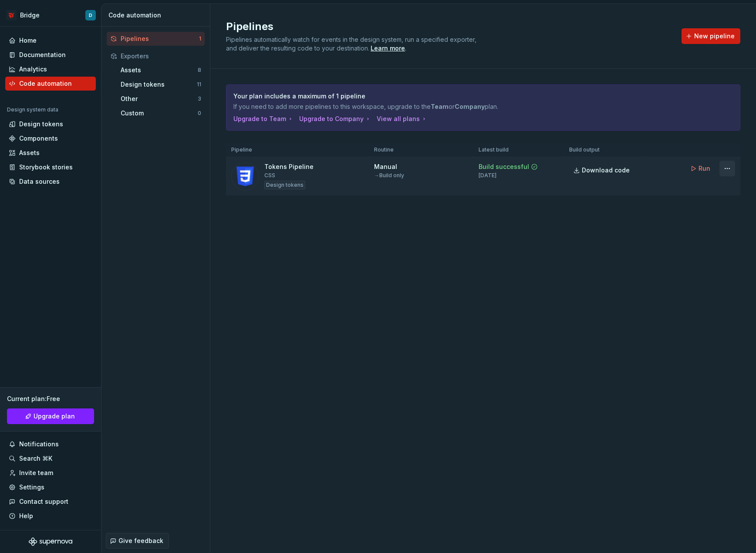  I want to click on div: Storybook stories, so click(46, 167).